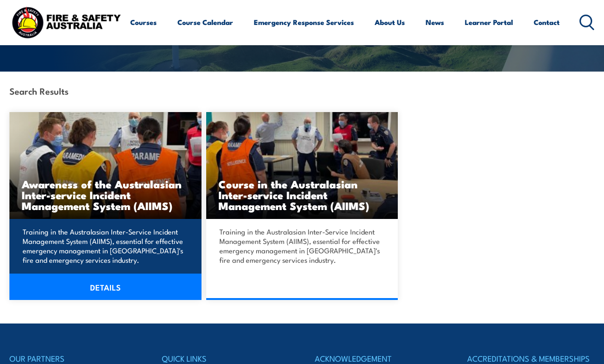 This screenshot has width=604, height=364. What do you see at coordinates (390, 22) in the screenshot?
I see `a: About Us` at bounding box center [390, 22].